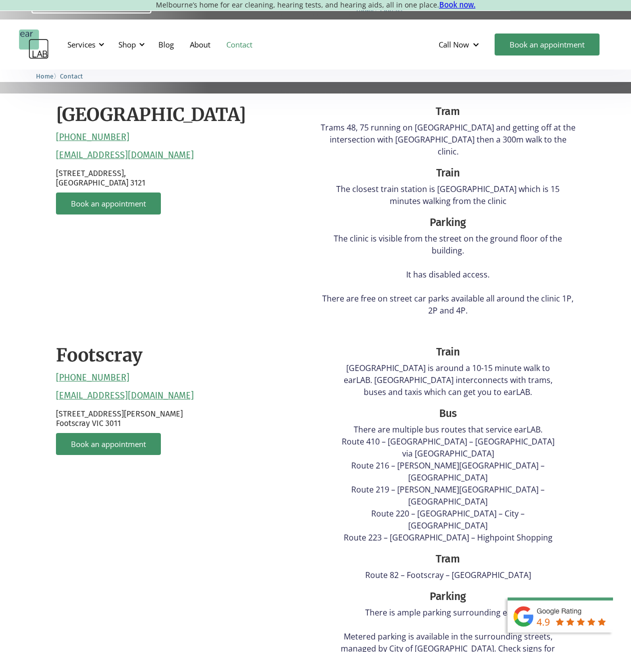 This screenshot has width=631, height=652. What do you see at coordinates (200, 44) in the screenshot?
I see `a: About` at bounding box center [200, 44].